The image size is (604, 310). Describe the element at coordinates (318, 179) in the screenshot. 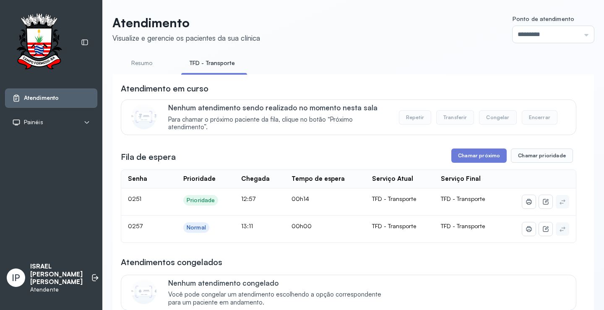

I see `div: Tempo de espera` at that location.